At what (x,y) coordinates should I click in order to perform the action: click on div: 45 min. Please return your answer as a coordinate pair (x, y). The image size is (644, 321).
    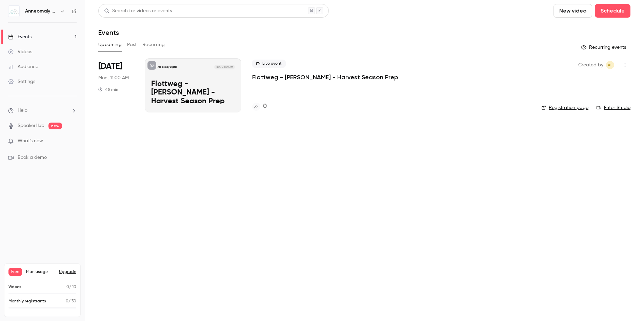
    Looking at the image, I should click on (108, 89).